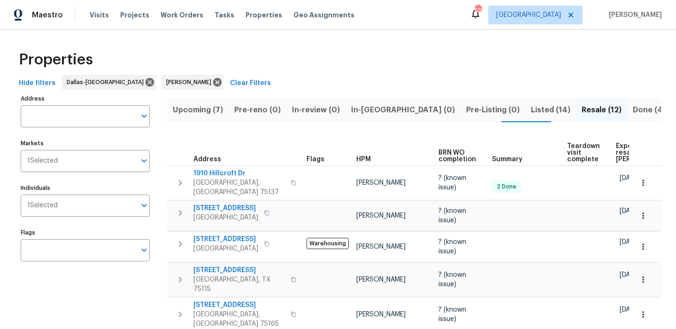  Describe the element at coordinates (478, 10) in the screenshot. I see `div: 52` at that location.